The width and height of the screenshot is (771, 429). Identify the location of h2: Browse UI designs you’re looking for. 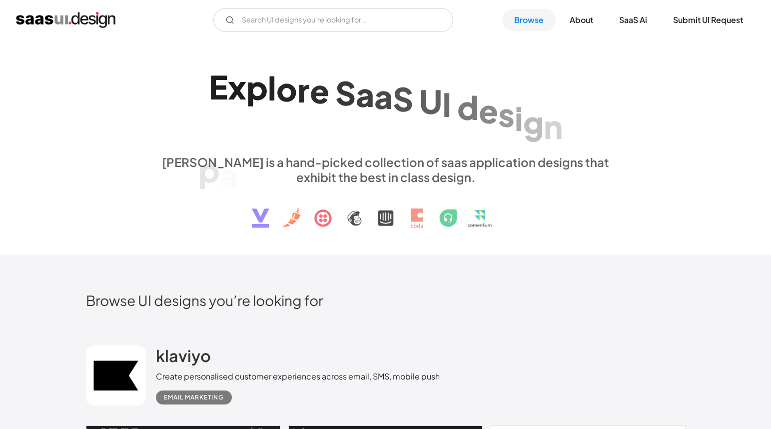
(386, 300).